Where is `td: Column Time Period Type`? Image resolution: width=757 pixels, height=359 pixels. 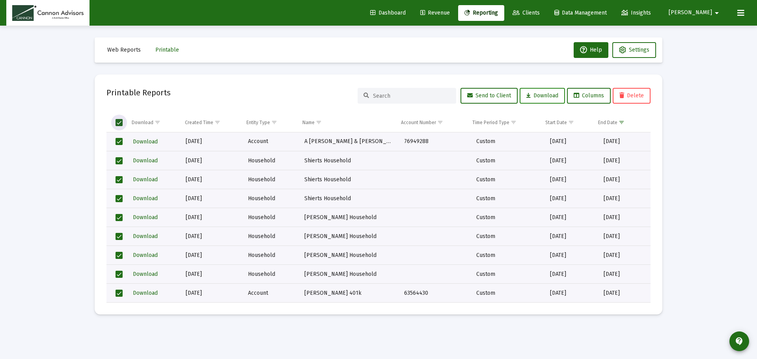
td: Column Time Period Type is located at coordinates (503, 123).